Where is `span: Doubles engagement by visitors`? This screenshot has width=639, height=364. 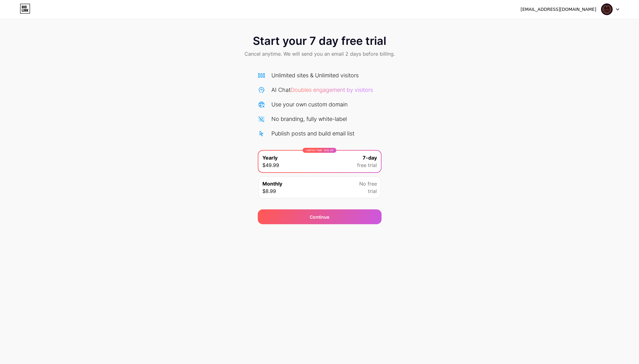 span: Doubles engagement by visitors is located at coordinates (332, 90).